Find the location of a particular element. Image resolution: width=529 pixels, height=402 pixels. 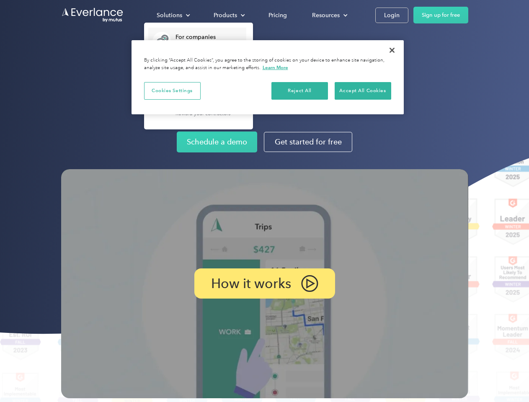

a: Sign up for free is located at coordinates (440, 15).